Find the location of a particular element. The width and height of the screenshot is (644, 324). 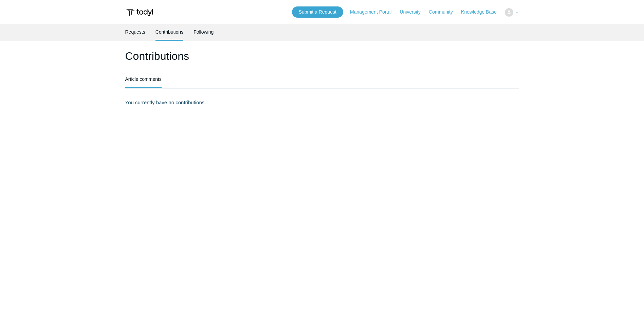

a: Submit a Request is located at coordinates (318, 12).